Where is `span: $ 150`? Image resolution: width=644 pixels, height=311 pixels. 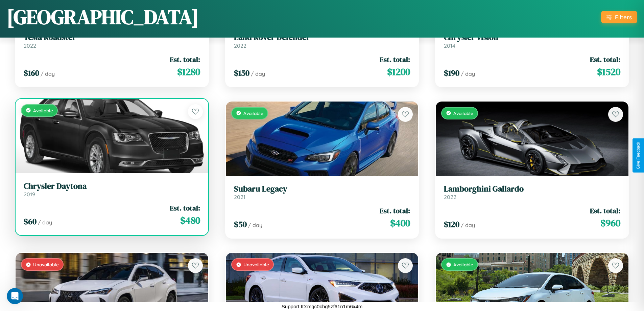
span: $ 150 is located at coordinates (242, 73).